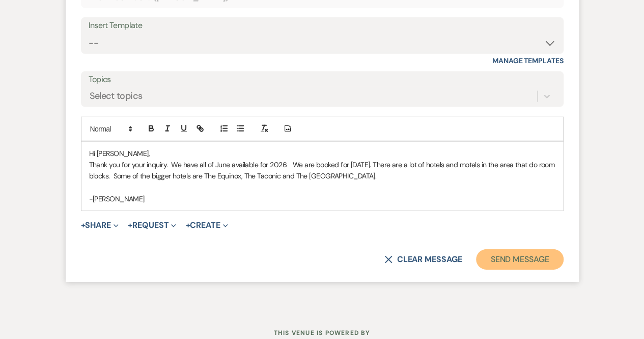  What do you see at coordinates (206, 225) in the screenshot?
I see `button: Create` at bounding box center [206, 225].